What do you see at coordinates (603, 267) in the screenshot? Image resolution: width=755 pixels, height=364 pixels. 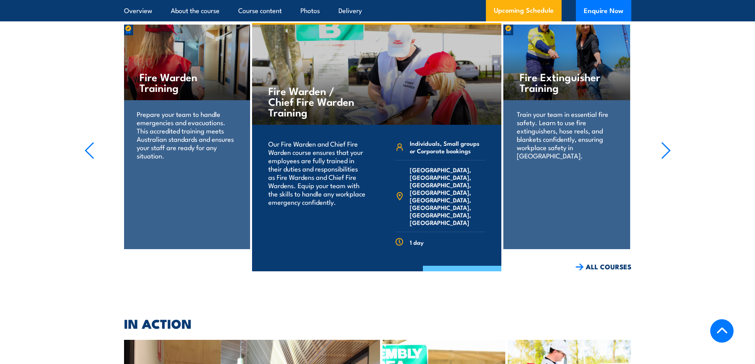 I see `a: ALL COURSES` at bounding box center [603, 267].